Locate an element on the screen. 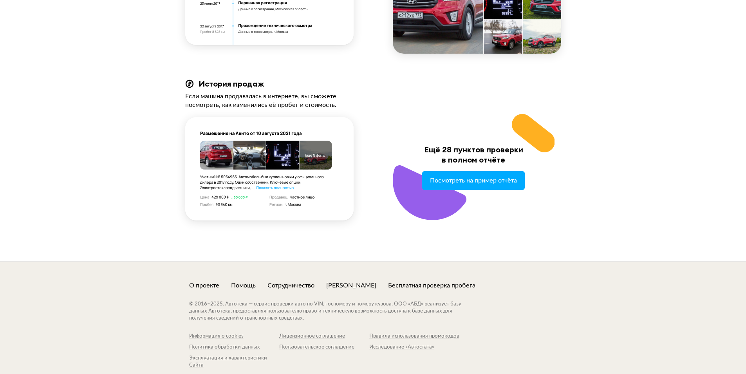 Image resolution: width=746 pixels, height=374 pixels. a: Лицензионное соглашение is located at coordinates (324, 336).